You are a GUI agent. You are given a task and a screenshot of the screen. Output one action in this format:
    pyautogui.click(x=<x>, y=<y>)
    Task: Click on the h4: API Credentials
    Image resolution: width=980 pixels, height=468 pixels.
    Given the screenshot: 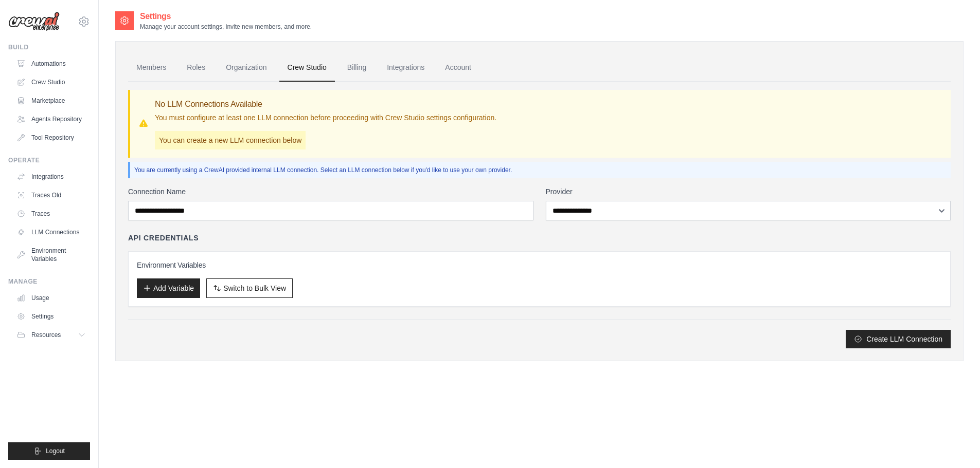 What is the action you would take?
    pyautogui.click(x=163, y=238)
    